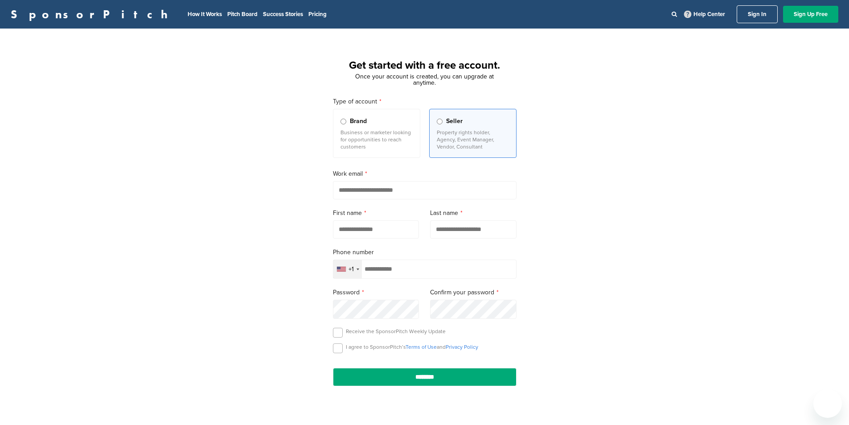  I want to click on label: Confirm your password, so click(473, 292).